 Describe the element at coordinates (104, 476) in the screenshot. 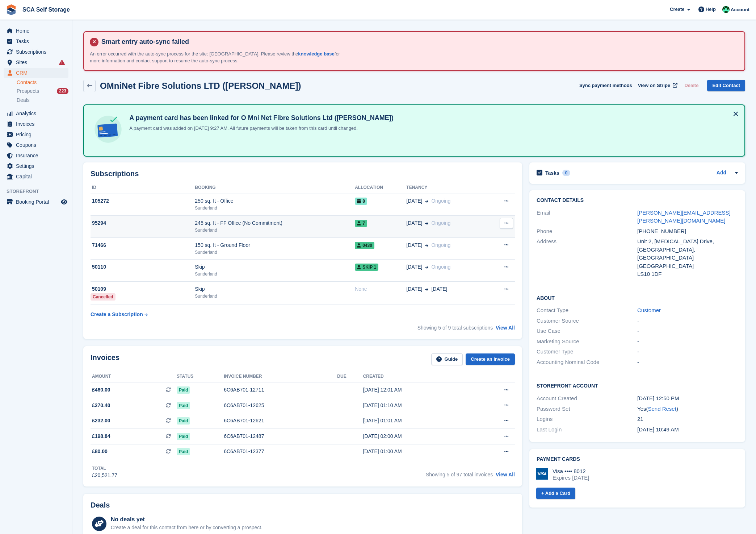

I see `div: £20,521.77` at that location.